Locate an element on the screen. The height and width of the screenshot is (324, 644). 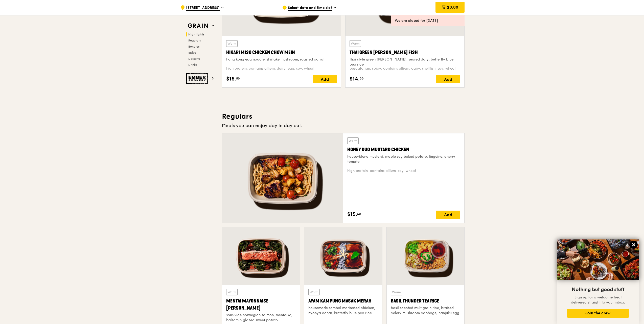
div: housemade sambal marinated chicken, nyonya achar, butterfly blue pea rice is located at coordinates (343, 310).